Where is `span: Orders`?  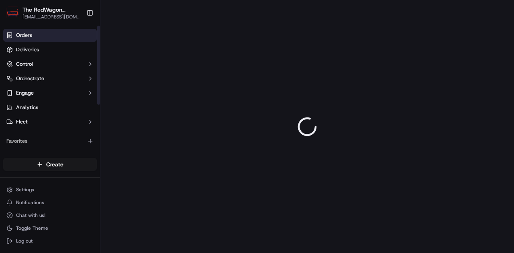
span: Orders is located at coordinates (24, 35).